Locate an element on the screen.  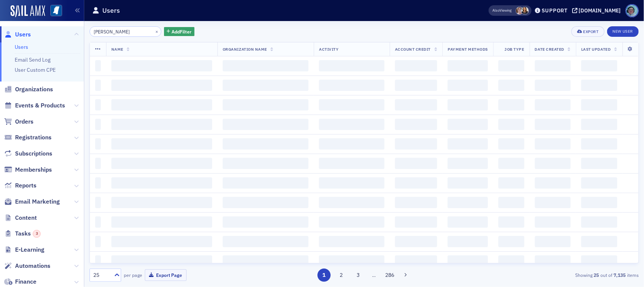
a: Memberships is located at coordinates (28, 170).